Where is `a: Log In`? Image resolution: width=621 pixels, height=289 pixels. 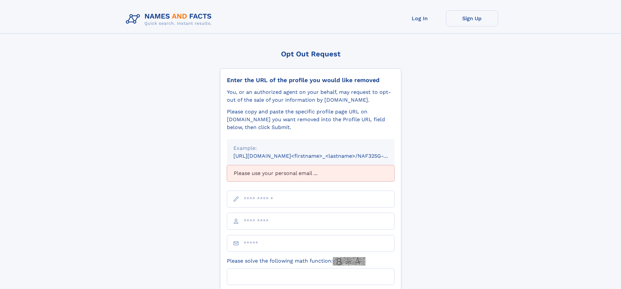 a: Log In is located at coordinates (420, 18).